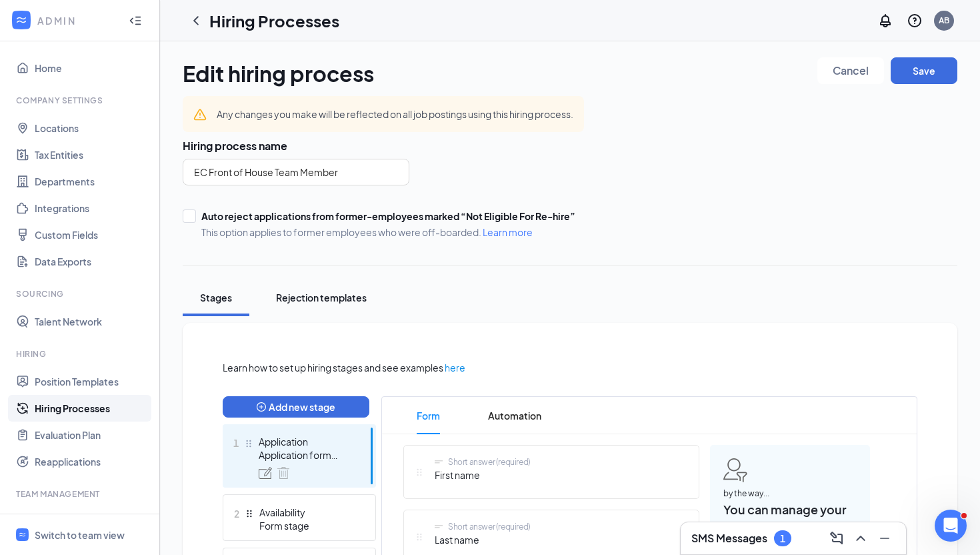 The image size is (980, 555). Describe the element at coordinates (388, 216) in the screenshot. I see `div: Auto reject applications from former-employees marked “Not Eligible For Re-hire”` at that location.